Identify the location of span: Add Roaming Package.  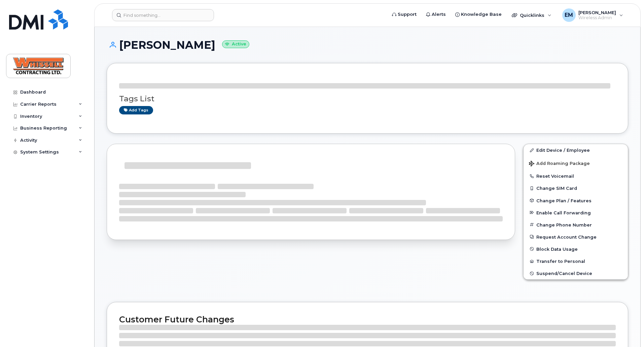
(560, 164).